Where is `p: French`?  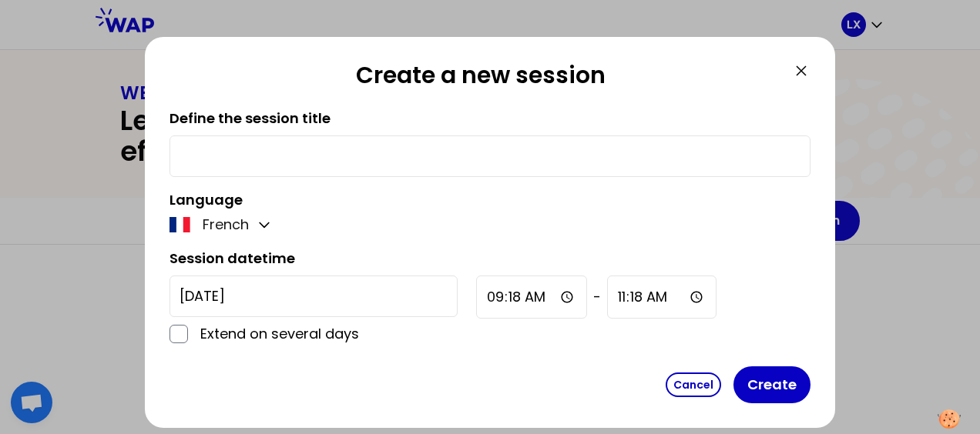
p: French is located at coordinates (226, 225).